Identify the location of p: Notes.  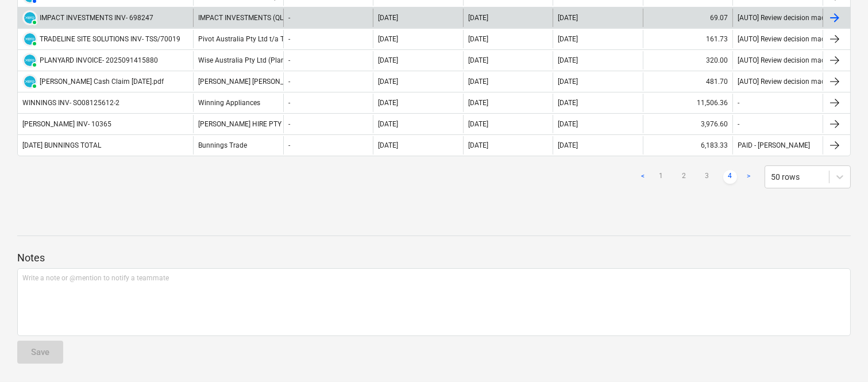
(433, 258).